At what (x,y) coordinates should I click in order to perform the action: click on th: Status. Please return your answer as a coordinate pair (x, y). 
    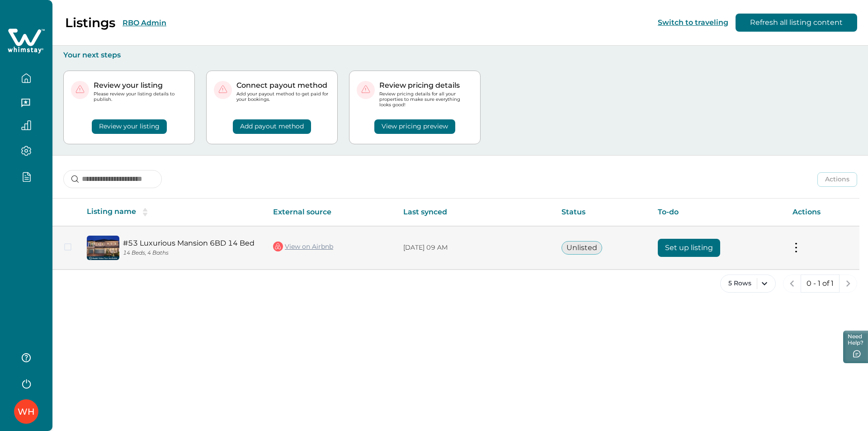
    Looking at the image, I should click on (602, 212).